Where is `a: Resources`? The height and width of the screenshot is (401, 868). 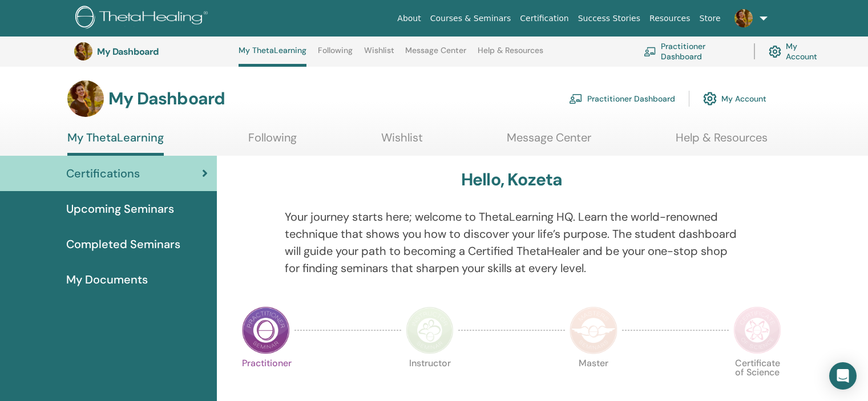 a: Resources is located at coordinates (670, 18).